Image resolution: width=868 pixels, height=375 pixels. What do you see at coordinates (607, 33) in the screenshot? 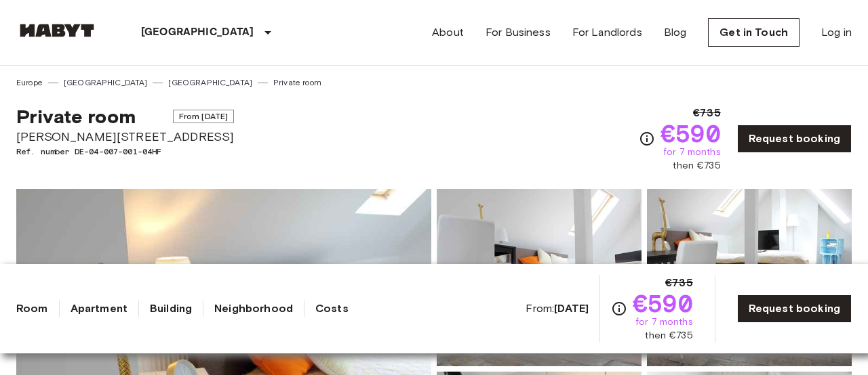
I see `a: For Landlords` at bounding box center [607, 33].